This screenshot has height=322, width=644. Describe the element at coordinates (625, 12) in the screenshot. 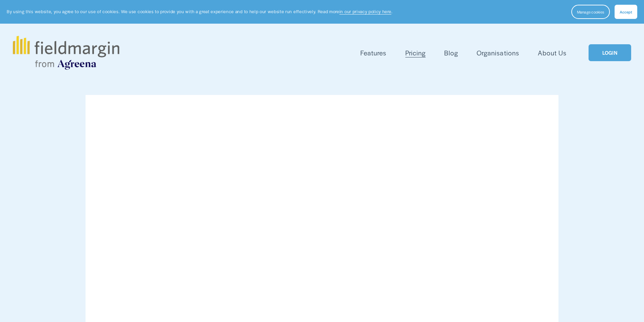

I see `button: Accept` at that location.